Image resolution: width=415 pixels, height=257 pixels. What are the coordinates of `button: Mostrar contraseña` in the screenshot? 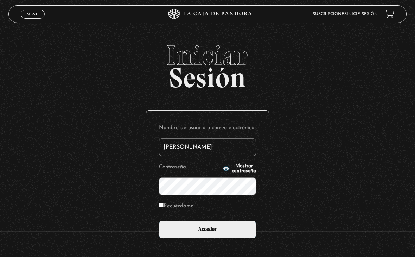 It's located at (239, 168).